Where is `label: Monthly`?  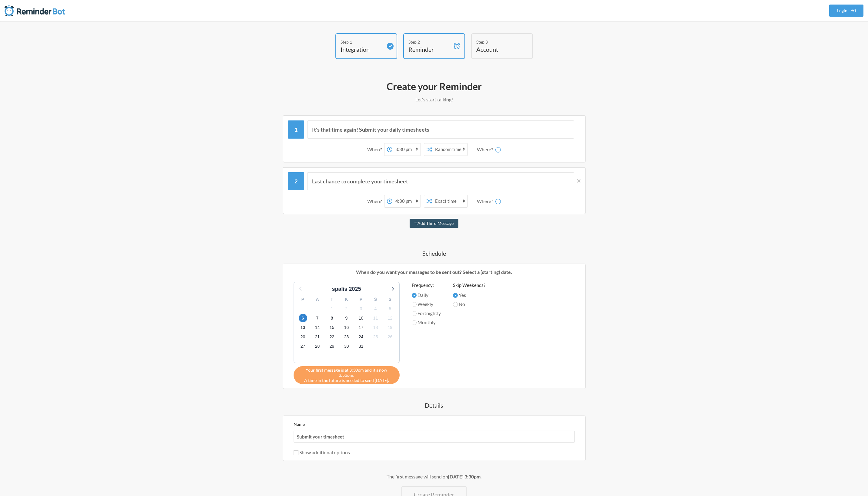
label: Monthly is located at coordinates (427, 323).